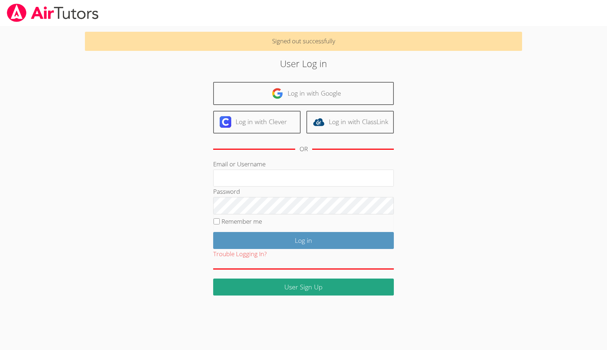 The image size is (607, 350). What do you see at coordinates (350, 122) in the screenshot?
I see `a: Log in with ClassLink` at bounding box center [350, 122].